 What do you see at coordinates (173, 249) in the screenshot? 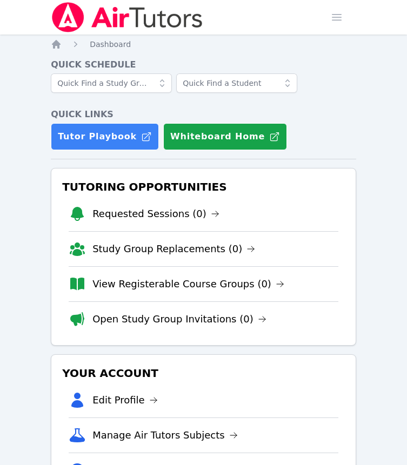
I see `a: Study Group Replacements (0)` at bounding box center [173, 249].